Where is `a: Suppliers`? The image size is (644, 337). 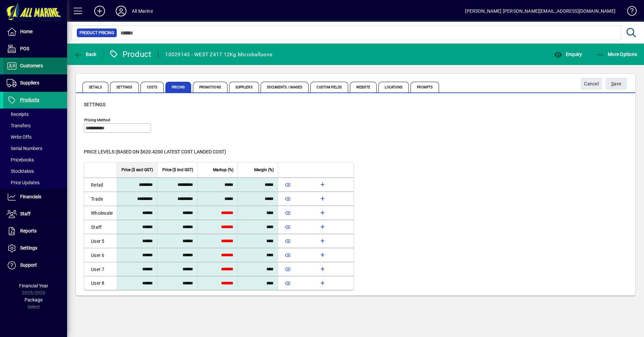 a: Suppliers is located at coordinates (35, 83).